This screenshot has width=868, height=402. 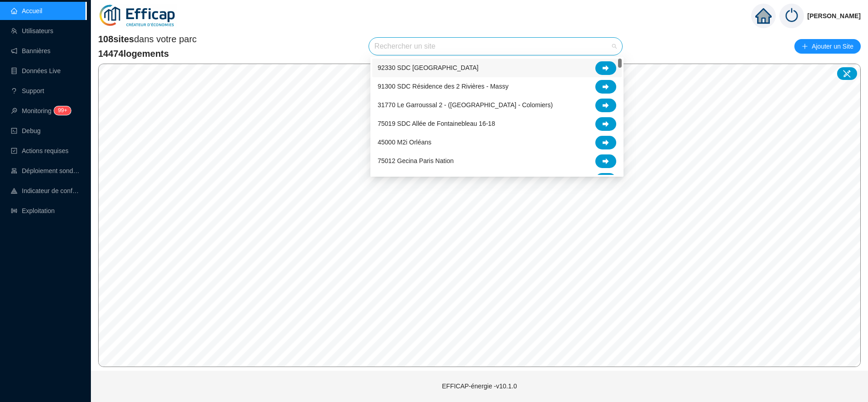 What do you see at coordinates (45, 150) in the screenshot?
I see `span: Actions requises` at bounding box center [45, 150].